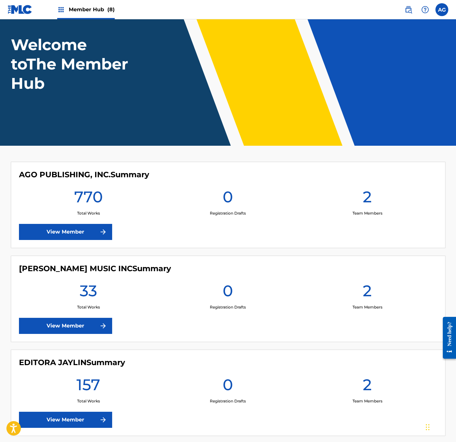 The image size is (456, 442). I want to click on img: help, so click(425, 10).